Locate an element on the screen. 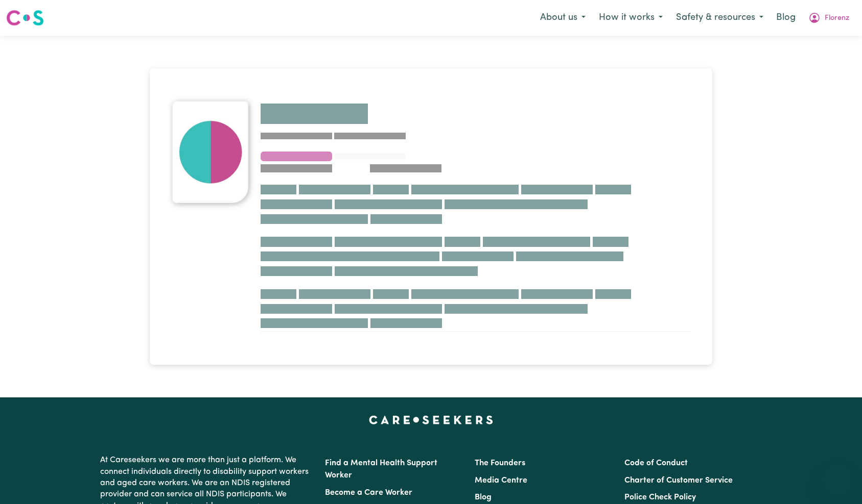  a: Become a Care Worker is located at coordinates (368, 493).